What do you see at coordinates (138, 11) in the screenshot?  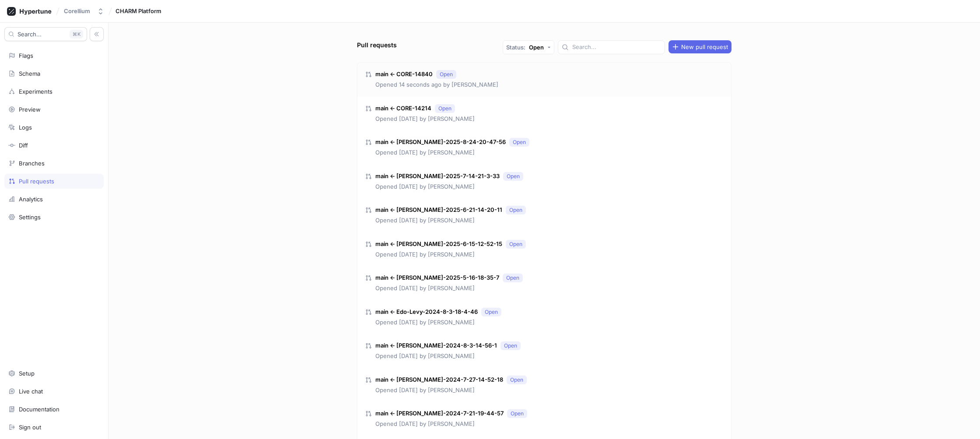 I see `span: CHARM Platform` at bounding box center [138, 11].